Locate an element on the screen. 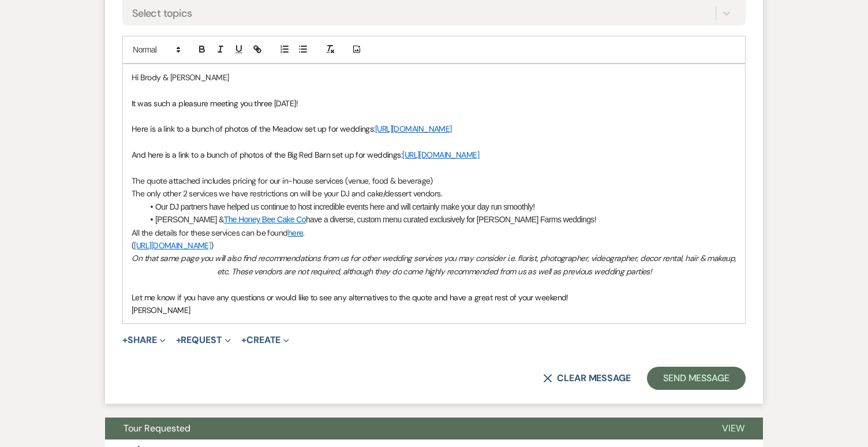  button: Send Message is located at coordinates (696, 378).